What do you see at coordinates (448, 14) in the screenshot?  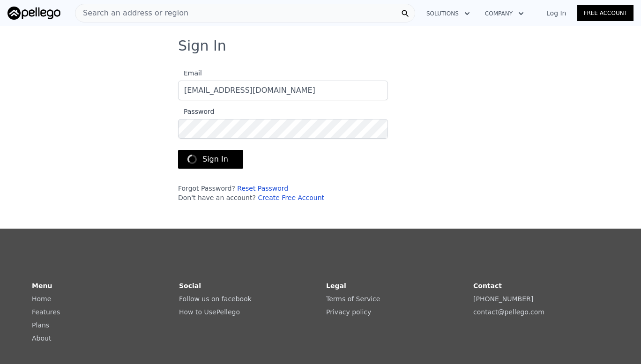 I see `button: Solutions` at bounding box center [448, 14].